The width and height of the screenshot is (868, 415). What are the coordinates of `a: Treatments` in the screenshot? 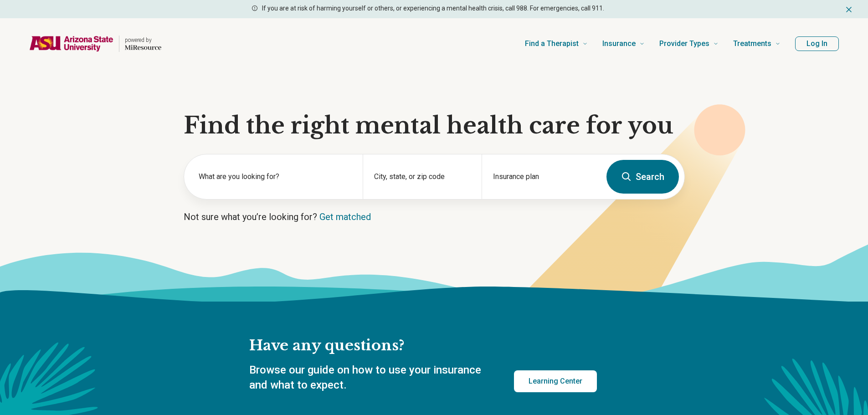 It's located at (757, 44).